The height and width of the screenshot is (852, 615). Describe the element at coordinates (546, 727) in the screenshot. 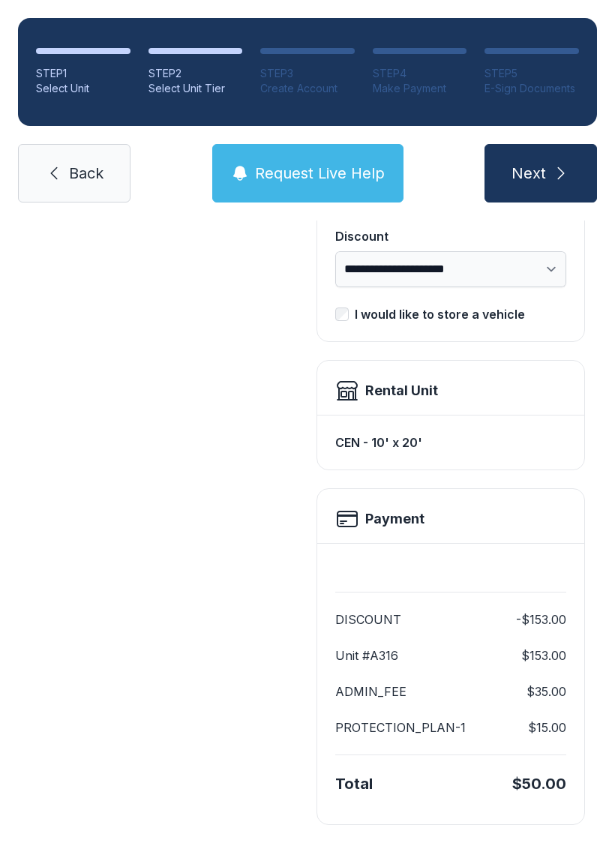

I see `dd: $15.00` at that location.